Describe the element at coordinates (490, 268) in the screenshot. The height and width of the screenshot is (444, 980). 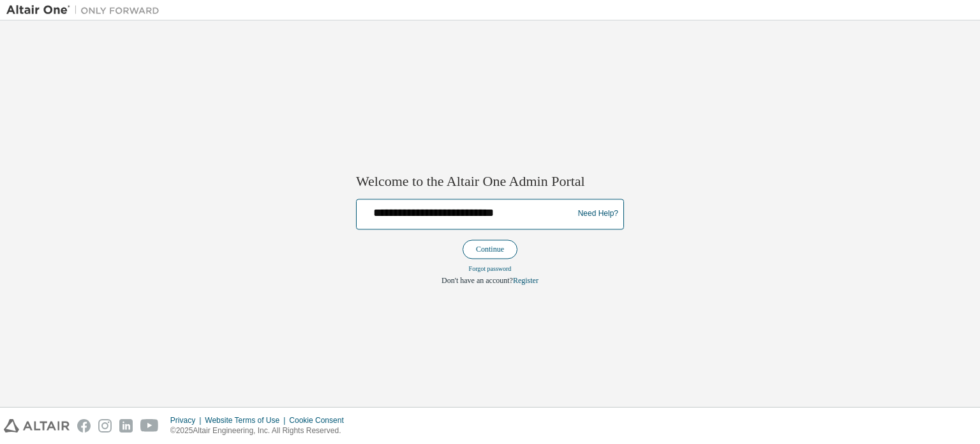
I see `a: Forgot password` at that location.